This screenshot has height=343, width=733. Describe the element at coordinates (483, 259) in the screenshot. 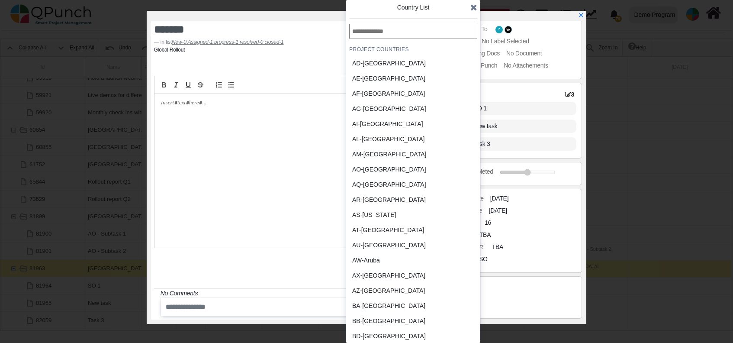

I see `span: SO` at that location.